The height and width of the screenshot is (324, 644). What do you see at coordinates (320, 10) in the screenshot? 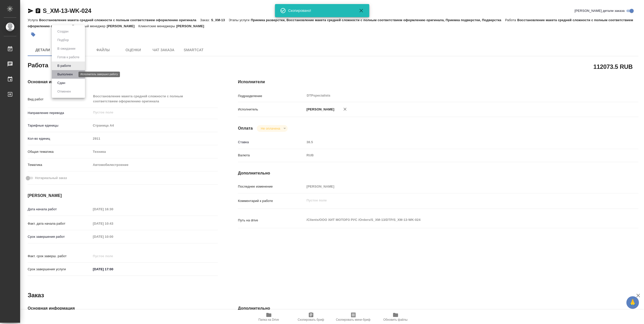
I see `div: Скопировано!` at bounding box center [320, 10].